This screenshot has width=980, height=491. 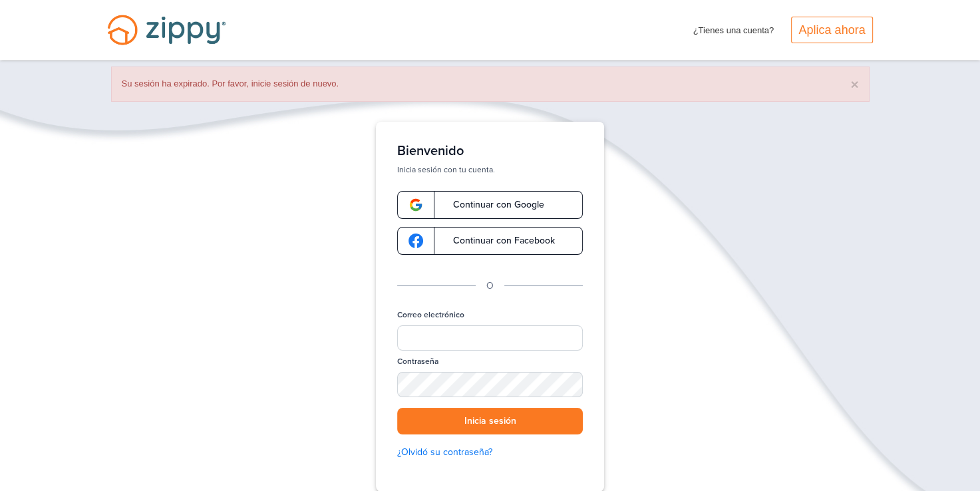 I want to click on input: Contraseña, so click(x=490, y=384).